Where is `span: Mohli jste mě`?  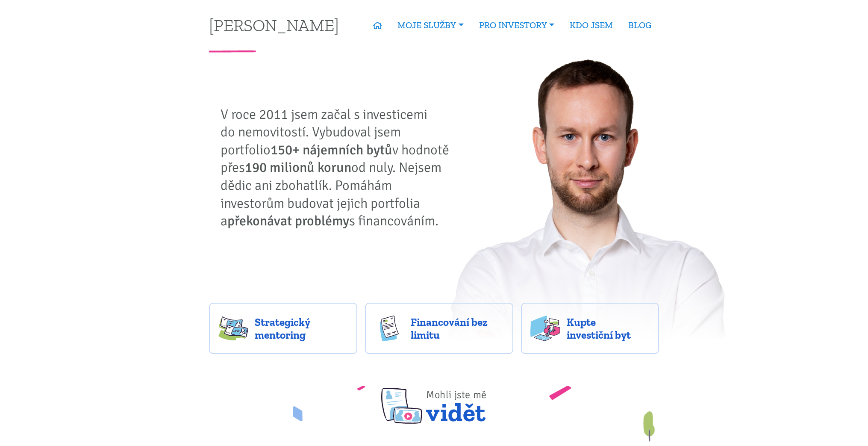 span: Mohli jste mě is located at coordinates (456, 395).